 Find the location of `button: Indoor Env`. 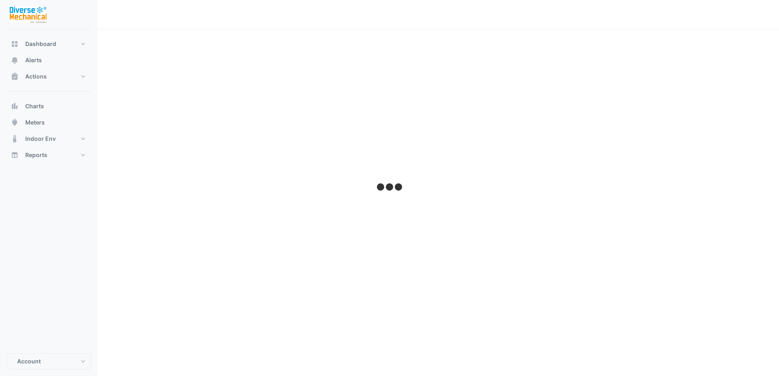

button: Indoor Env is located at coordinates (49, 139).